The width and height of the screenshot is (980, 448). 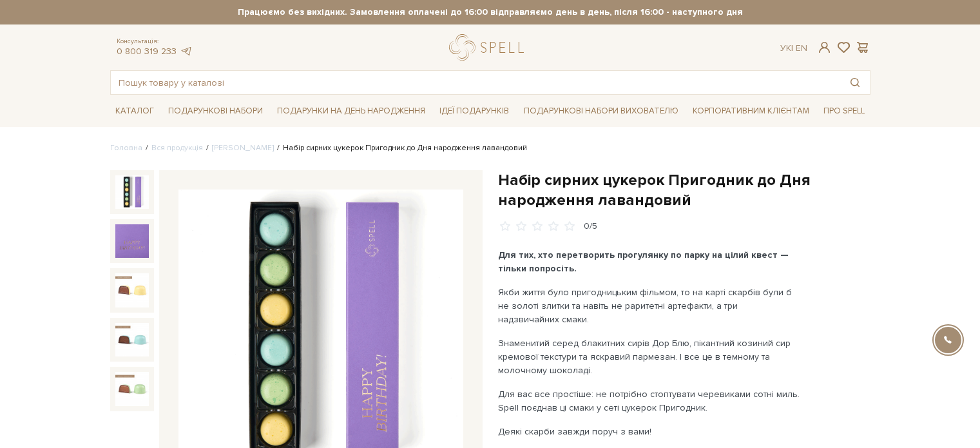 I want to click on a: Головна, so click(x=127, y=148).